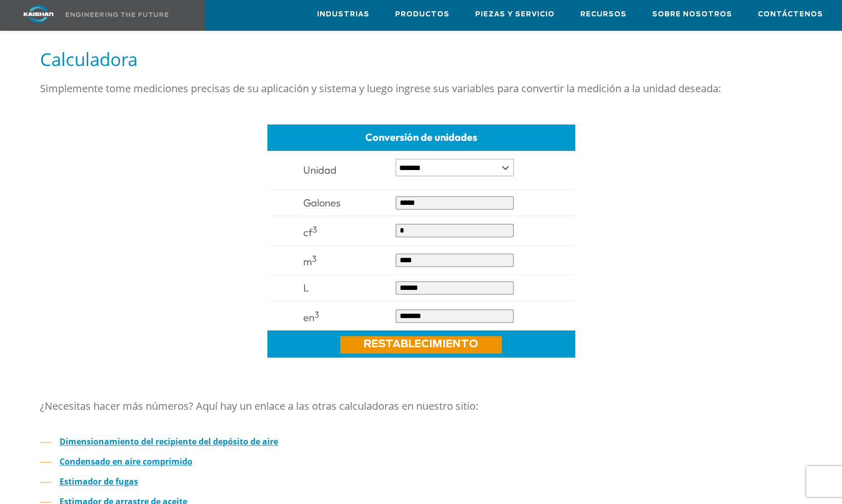 The image size is (842, 504). Describe the element at coordinates (421, 137) in the screenshot. I see `span: Conversión de unidades` at that location.